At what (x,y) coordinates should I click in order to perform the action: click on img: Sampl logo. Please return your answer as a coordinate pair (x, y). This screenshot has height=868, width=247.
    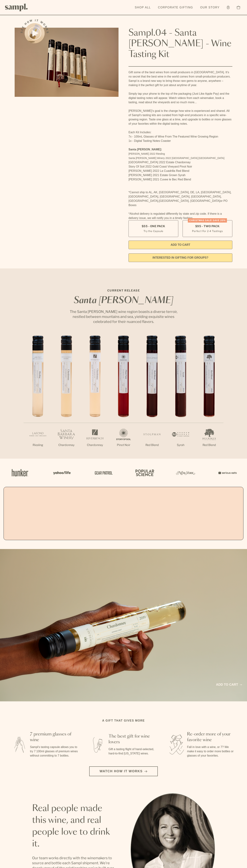
    Looking at the image, I should click on (16, 8).